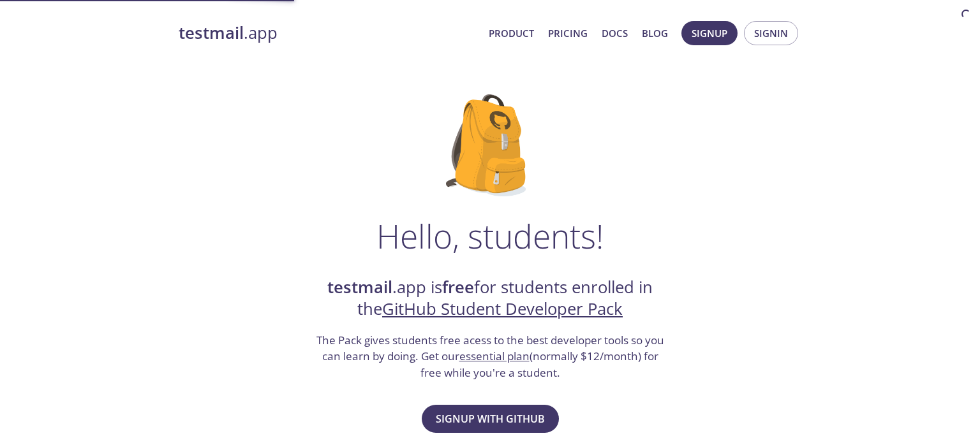  What do you see at coordinates (654, 33) in the screenshot?
I see `a: Blog` at bounding box center [654, 33].